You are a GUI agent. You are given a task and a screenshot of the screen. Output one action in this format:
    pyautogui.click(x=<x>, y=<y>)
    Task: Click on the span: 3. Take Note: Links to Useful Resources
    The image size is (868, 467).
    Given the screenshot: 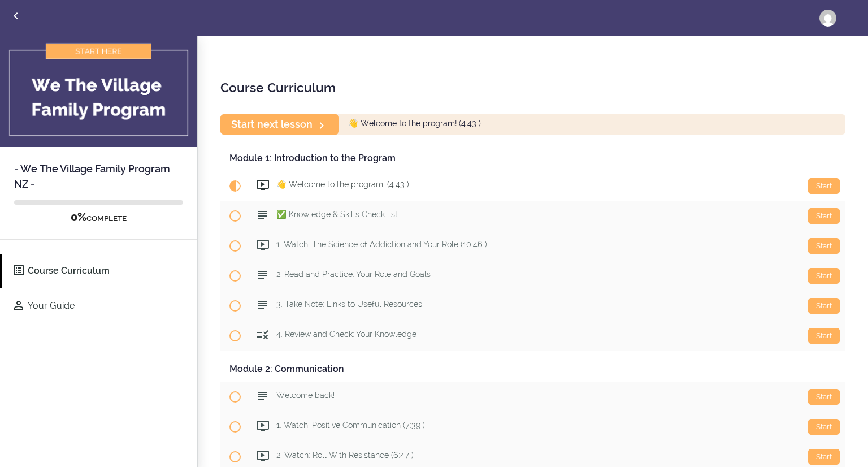 What is the action you would take?
    pyautogui.click(x=349, y=304)
    